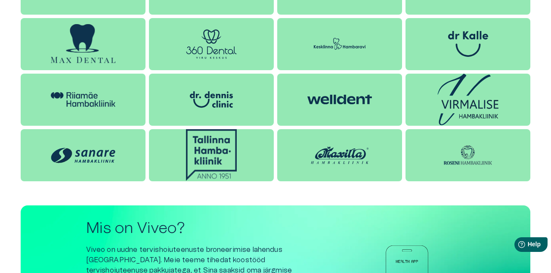  I want to click on img: dr Kalle logo, so click(468, 44).